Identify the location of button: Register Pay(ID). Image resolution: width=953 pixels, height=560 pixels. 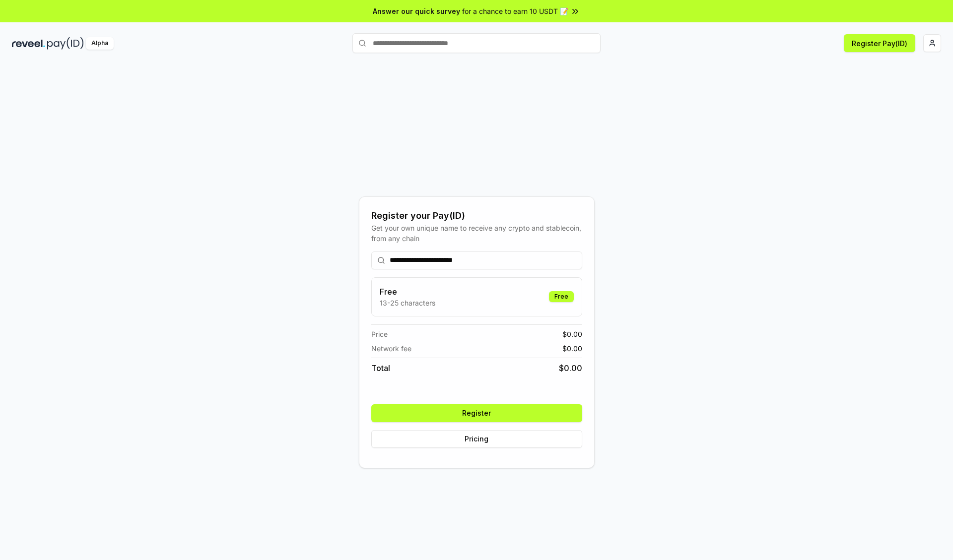
(879, 43).